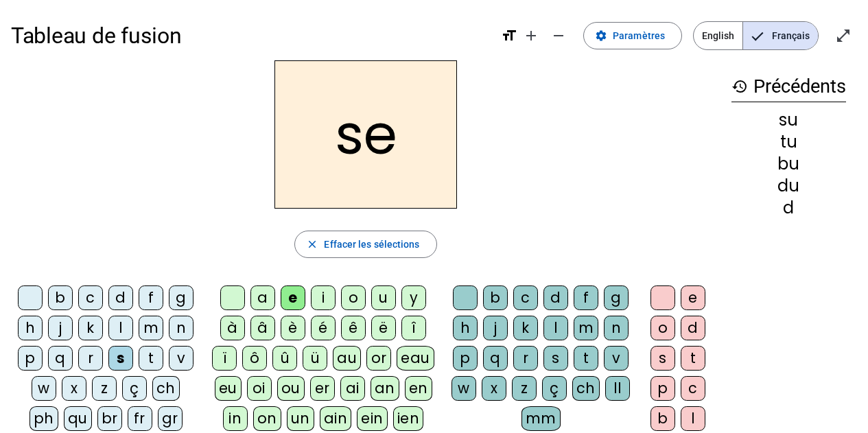  What do you see at coordinates (366, 134) in the screenshot?
I see `h2: se` at bounding box center [366, 134].